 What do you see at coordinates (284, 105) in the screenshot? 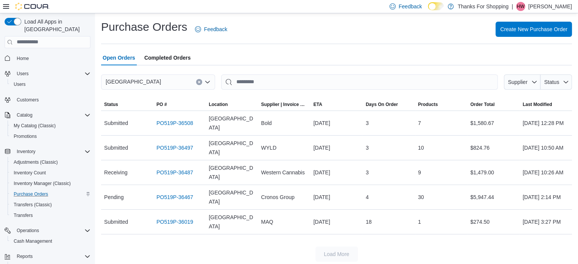
I see `button: Supplier | Invoice Number` at bounding box center [284, 105].